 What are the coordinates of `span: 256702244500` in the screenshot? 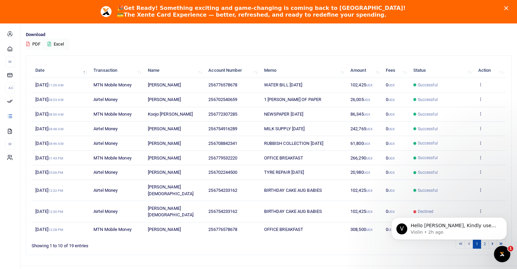 It's located at (223, 172).